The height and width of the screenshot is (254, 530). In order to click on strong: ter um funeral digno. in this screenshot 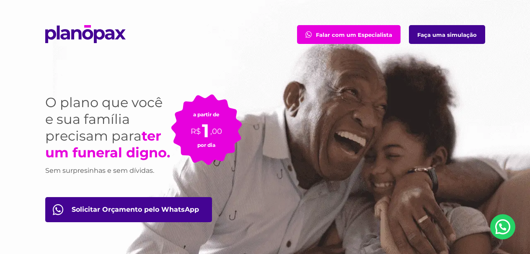, I will do `click(108, 144)`.